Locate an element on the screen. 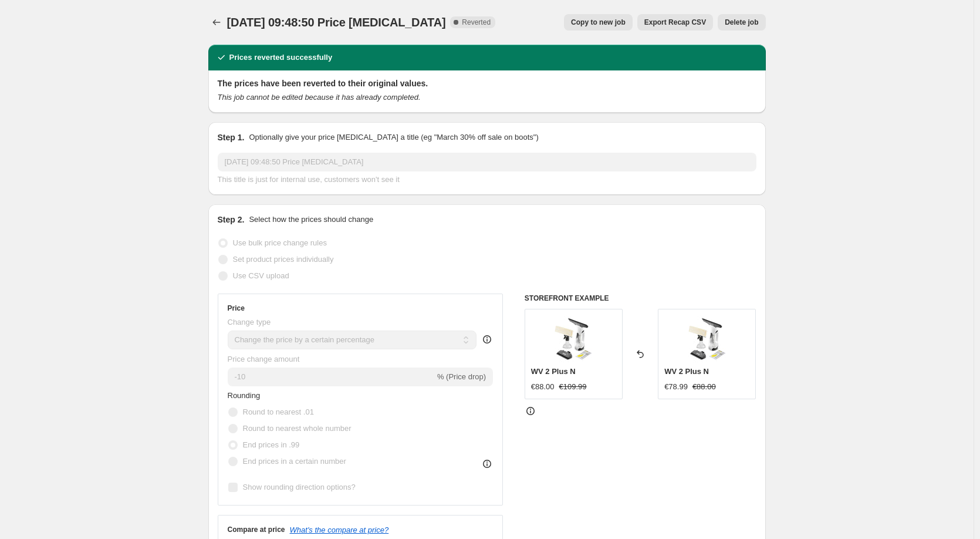 This screenshot has width=980, height=539. span: Change type is located at coordinates (249, 322).